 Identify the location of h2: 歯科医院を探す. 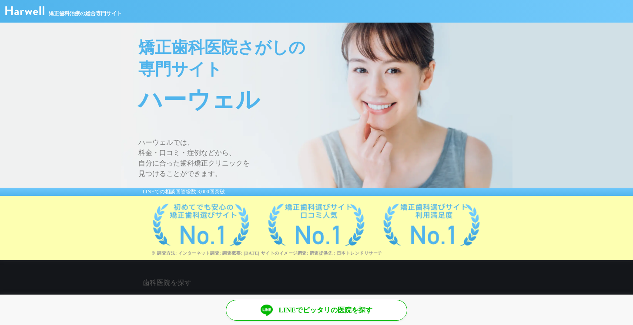
(317, 283).